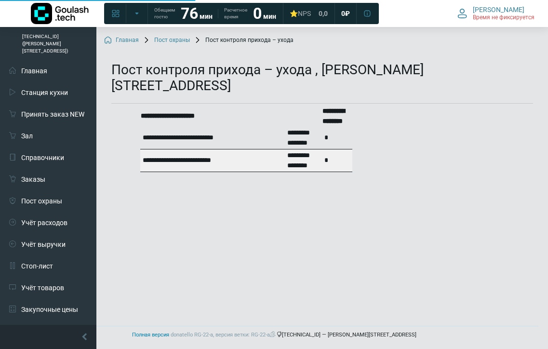  Describe the element at coordinates (150, 334) in the screenshot. I see `a: Полная версия` at that location.